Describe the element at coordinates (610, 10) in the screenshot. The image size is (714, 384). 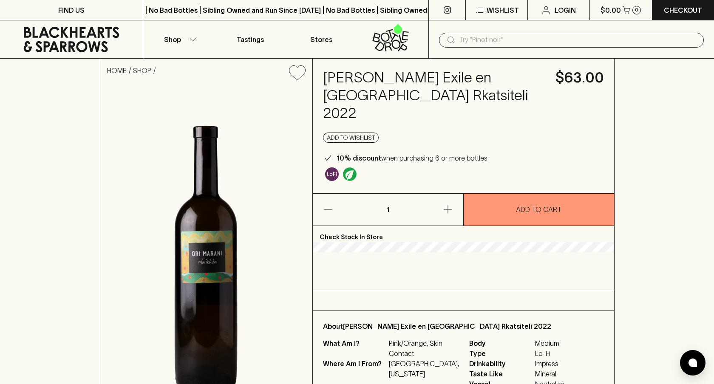
I see `p: $0.00` at that location.